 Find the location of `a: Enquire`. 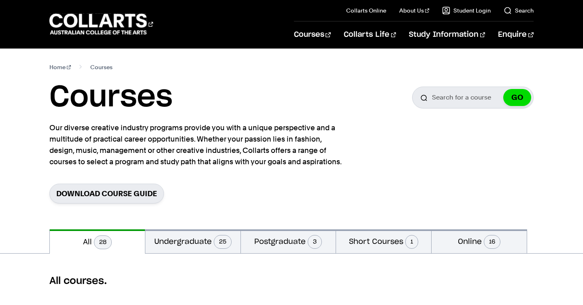

a: Enquire is located at coordinates (516, 35).